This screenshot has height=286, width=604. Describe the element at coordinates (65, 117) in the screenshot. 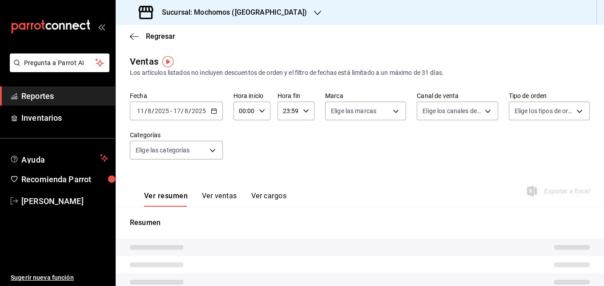

I see `span: Inventarios` at that location.